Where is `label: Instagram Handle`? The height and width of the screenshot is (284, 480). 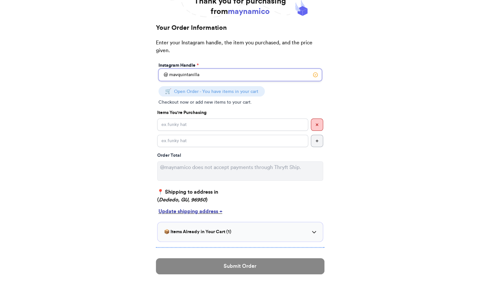 label: Instagram Handle is located at coordinates (179, 65).